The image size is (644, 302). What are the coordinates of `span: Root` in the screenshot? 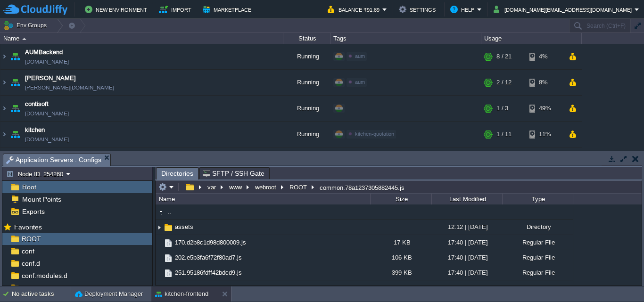 It's located at (29, 187).